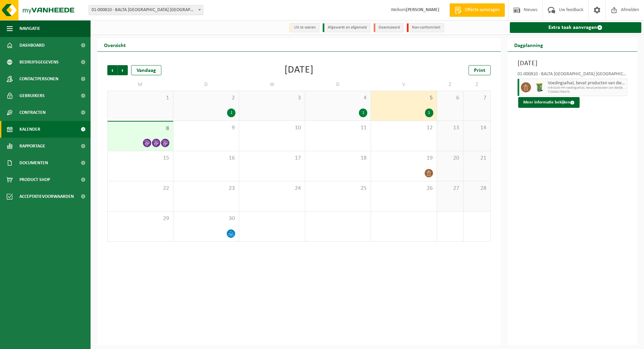 The height and width of the screenshot is (349, 644). Describe the element at coordinates (477, 158) in the screenshot. I see `span: 21` at that location.